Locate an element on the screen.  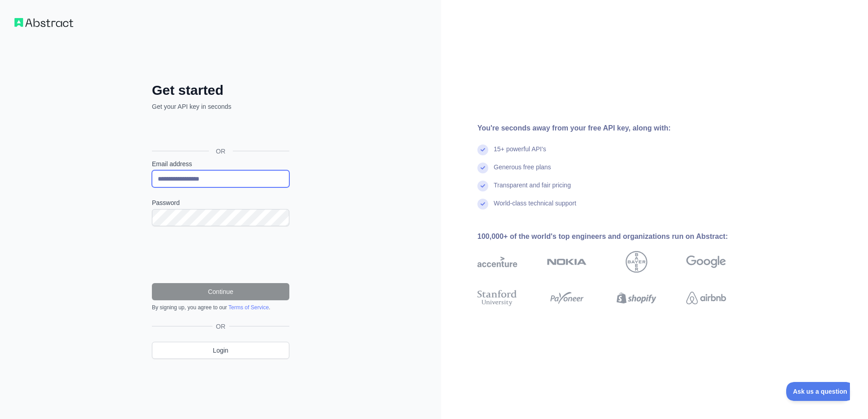
div: Sign in with Google. Opens in new tab is located at coordinates (220, 131).